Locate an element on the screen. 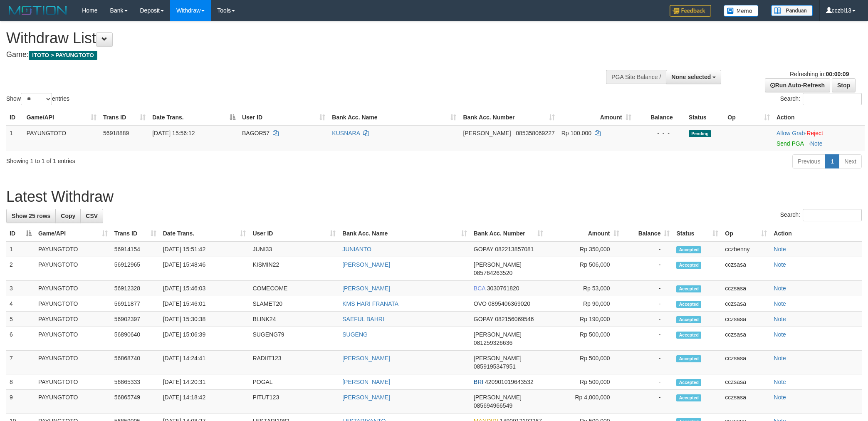 This screenshot has width=868, height=421. td: 4 is located at coordinates (21, 304).